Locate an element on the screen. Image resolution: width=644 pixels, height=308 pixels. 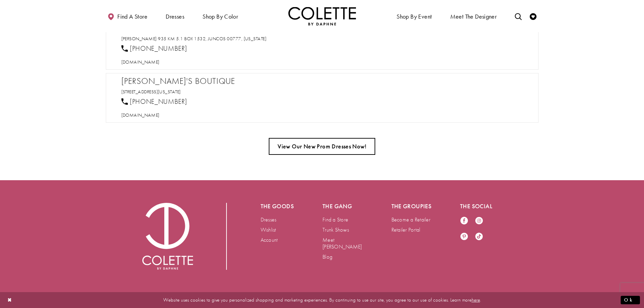
a: Visit our Facebook - Opens in new tab is located at coordinates (464, 220).